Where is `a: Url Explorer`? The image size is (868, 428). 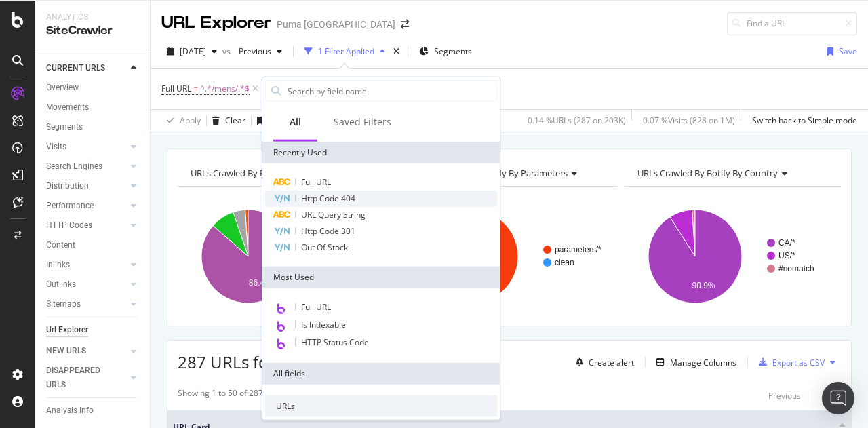 a: Url Explorer is located at coordinates (93, 330).